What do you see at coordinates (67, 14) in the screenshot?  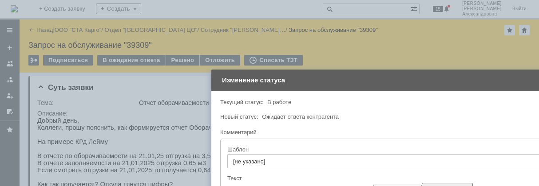 I see `div: Приемки и отгрузки должны сходится` at bounding box center [67, 14].